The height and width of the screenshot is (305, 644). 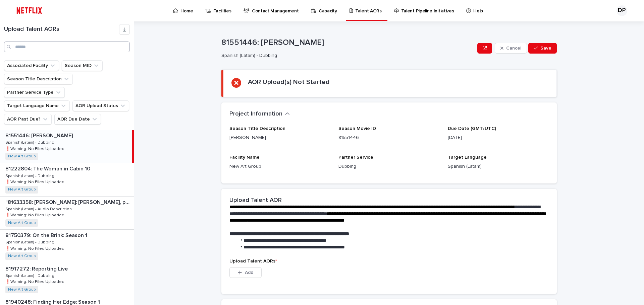 I want to click on button: Cancel, so click(x=511, y=48).